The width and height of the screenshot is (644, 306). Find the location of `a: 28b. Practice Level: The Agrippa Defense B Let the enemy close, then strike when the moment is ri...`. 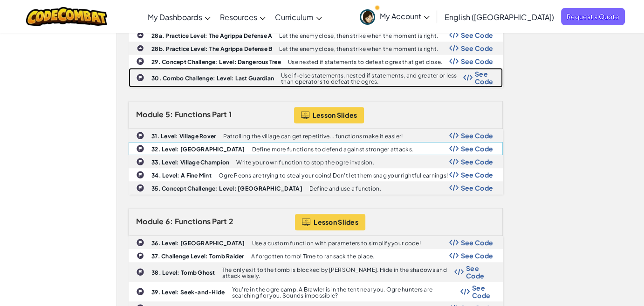

a: 28b. Practice Level: The Agrippa Defense B Let the enemy close, then strike when the moment is ri... is located at coordinates (315, 48).